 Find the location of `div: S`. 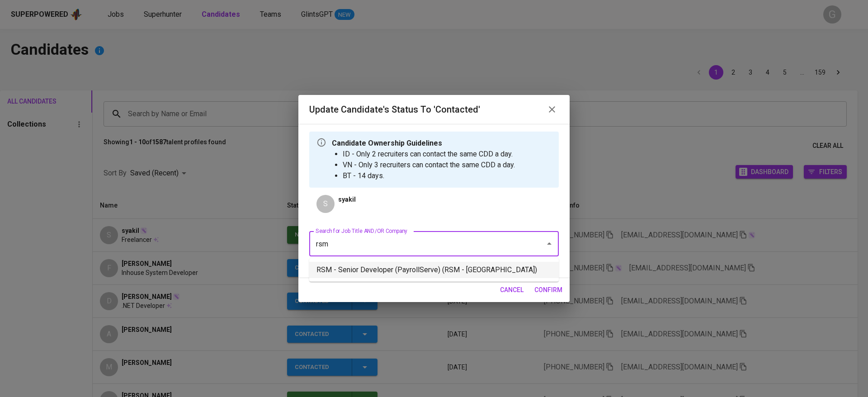

div: S is located at coordinates (325, 204).